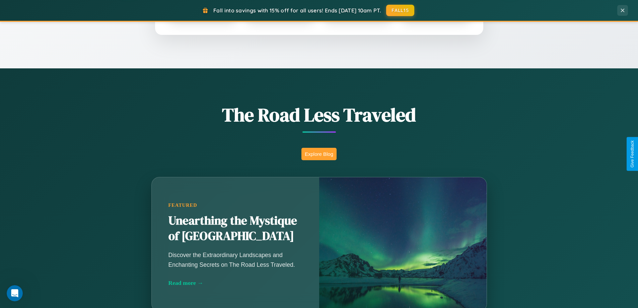 The width and height of the screenshot is (638, 308). What do you see at coordinates (235, 260) in the screenshot?
I see `p: Discover the Extraordinary Landscapes and Enchanting Secrets on The Road Less Traveled.` at bounding box center [235, 260].